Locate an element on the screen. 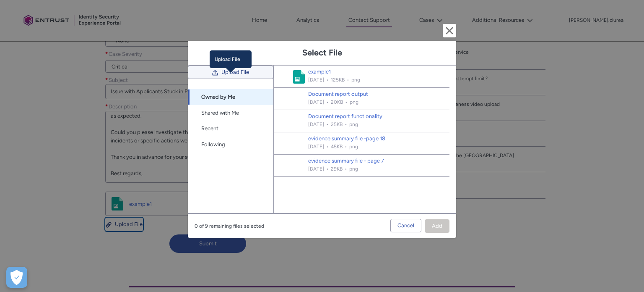 Image resolution: width=644 pixels, height=292 pixels. span: example1 is located at coordinates (334, 72).